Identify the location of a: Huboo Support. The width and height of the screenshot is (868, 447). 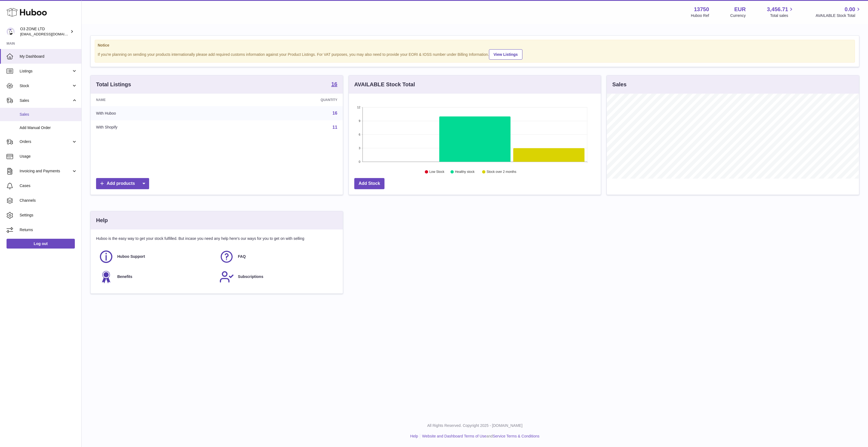
(156, 257).